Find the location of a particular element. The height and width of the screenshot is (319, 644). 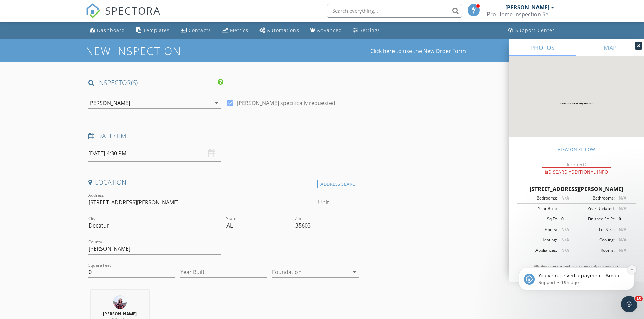

a: Click here to use the New Order Form is located at coordinates (417, 51).